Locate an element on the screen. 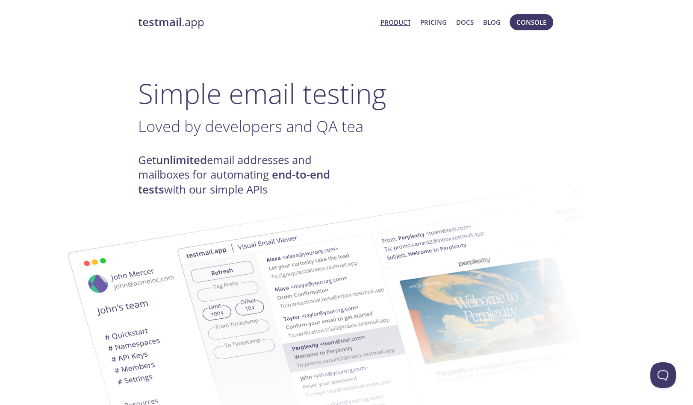  a: Product is located at coordinates (395, 22).